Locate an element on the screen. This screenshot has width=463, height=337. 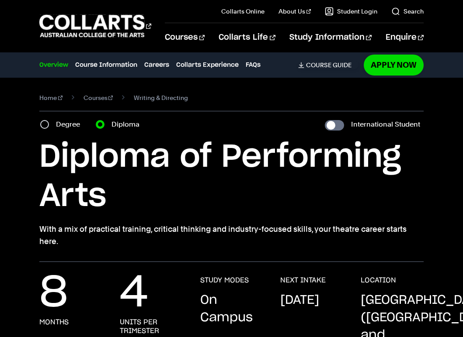
a: Study Information is located at coordinates (330, 38).